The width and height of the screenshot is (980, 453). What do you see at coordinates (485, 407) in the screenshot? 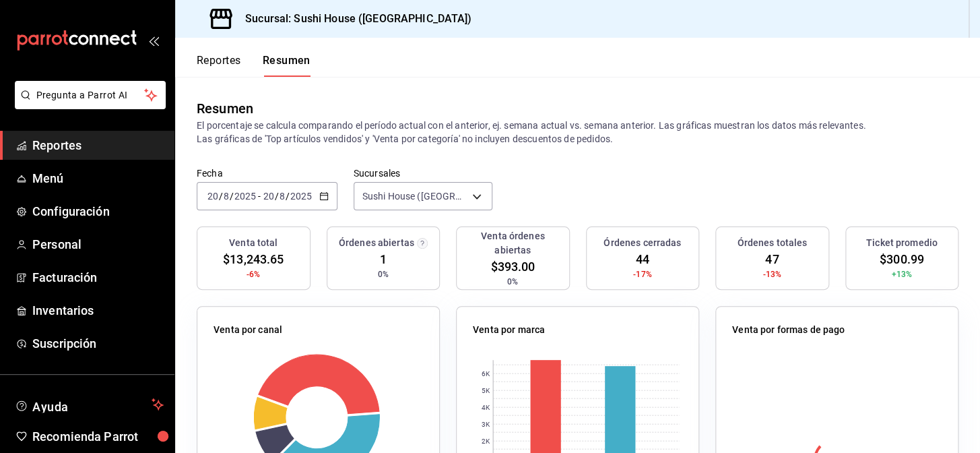
I see `text: 4K` at bounding box center [485, 407].